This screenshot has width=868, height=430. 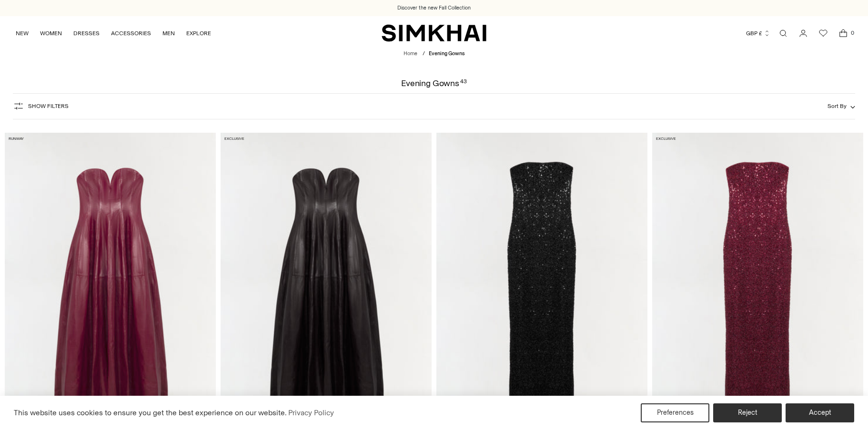 I want to click on span: This website uses cookies to ensure you get the best experience on our website., so click(x=150, y=412).